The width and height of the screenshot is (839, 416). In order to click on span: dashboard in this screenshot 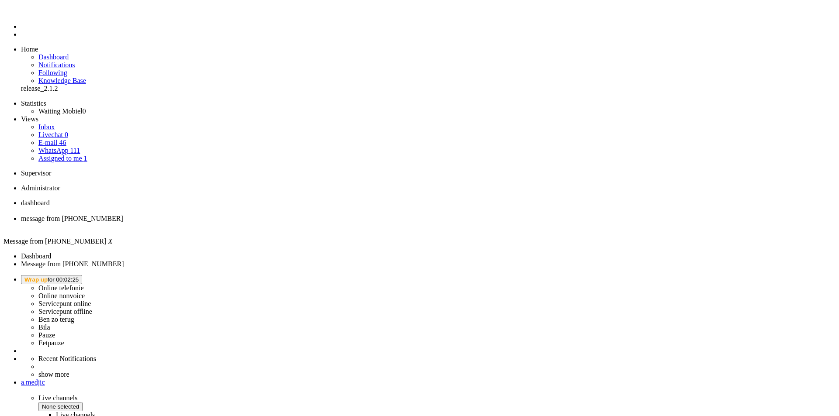, I will do `click(35, 203)`.